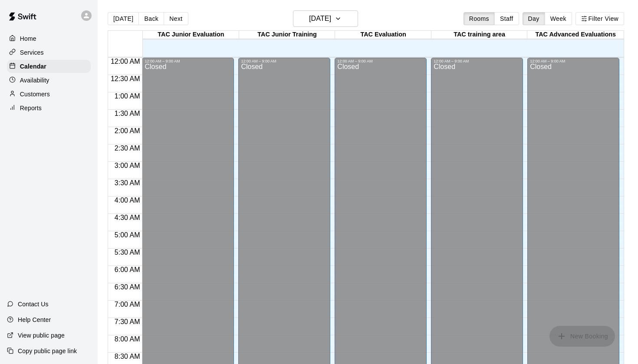 This screenshot has height=364, width=638. Describe the element at coordinates (35, 94) in the screenshot. I see `p: Customers` at that location.